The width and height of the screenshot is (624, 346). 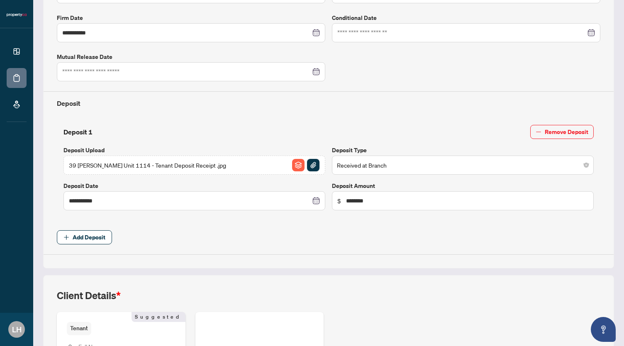 What do you see at coordinates (462, 165) in the screenshot?
I see `span: Received at Branch` at bounding box center [462, 165].